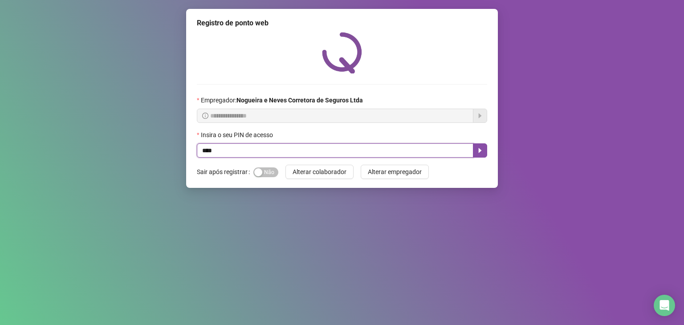  Describe the element at coordinates (480, 150) in the screenshot. I see `span: caret-right` at that location.